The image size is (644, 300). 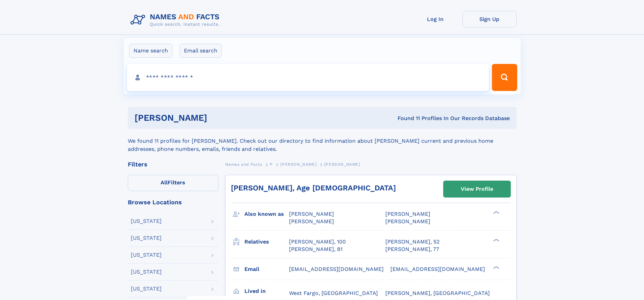 I want to click on h3: Also known as, so click(x=267, y=214).